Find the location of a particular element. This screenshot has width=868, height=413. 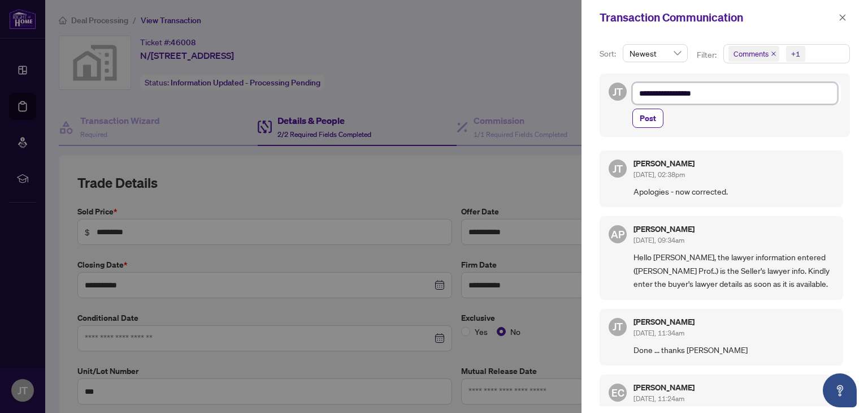

button: Post is located at coordinates (647, 118).